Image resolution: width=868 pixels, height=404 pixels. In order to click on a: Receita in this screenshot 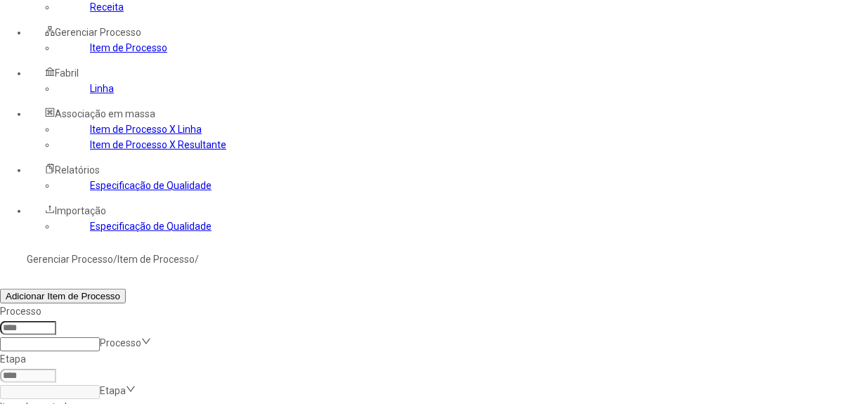, I will do `click(107, 7)`.